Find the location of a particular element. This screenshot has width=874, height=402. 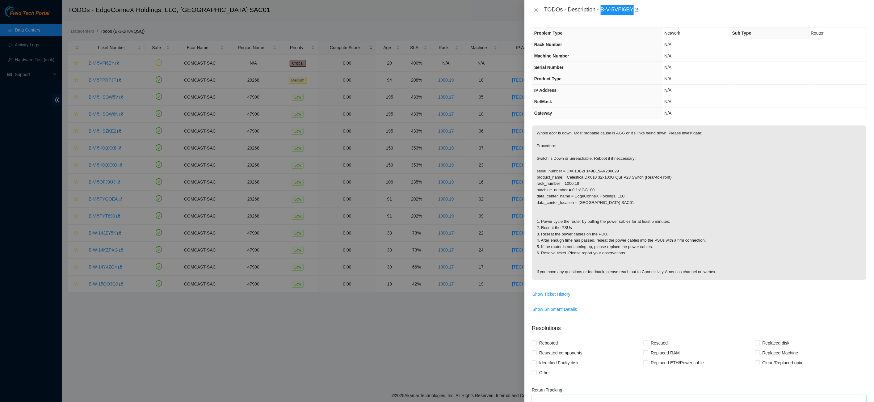

span: Replaced RAM is located at coordinates (665, 353).